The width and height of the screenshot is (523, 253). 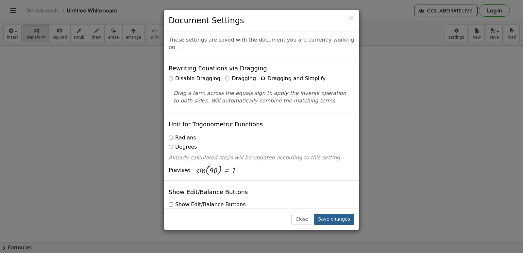 I want to click on input: Dragging, so click(x=227, y=78).